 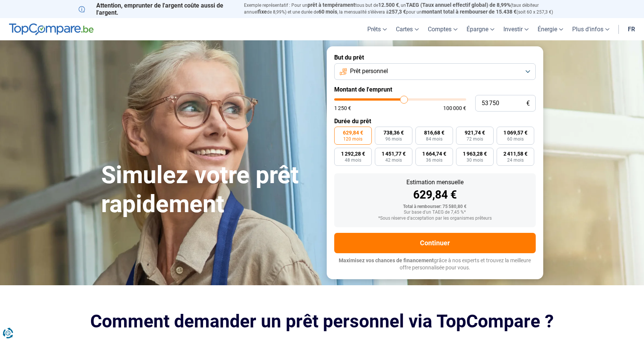 I want to click on div: Estimation mensuelle, so click(x=435, y=182).